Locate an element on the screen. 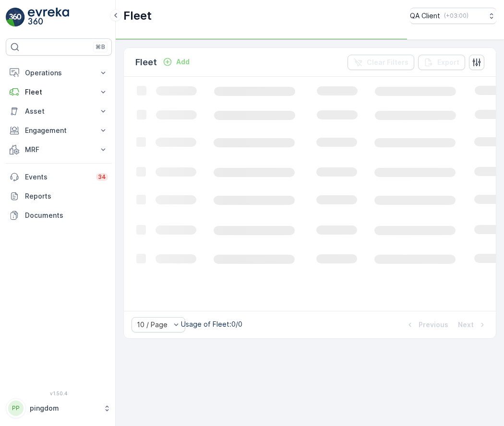  p: ( +03:00 ) is located at coordinates (456, 16).